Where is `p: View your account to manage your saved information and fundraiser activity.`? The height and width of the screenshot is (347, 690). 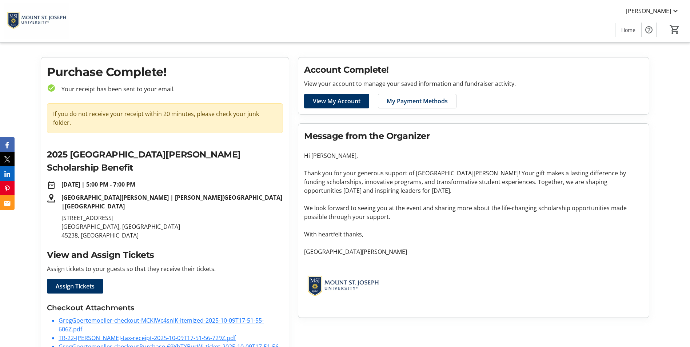 p: View your account to manage your saved information and fundraiser activity. is located at coordinates (474, 84).